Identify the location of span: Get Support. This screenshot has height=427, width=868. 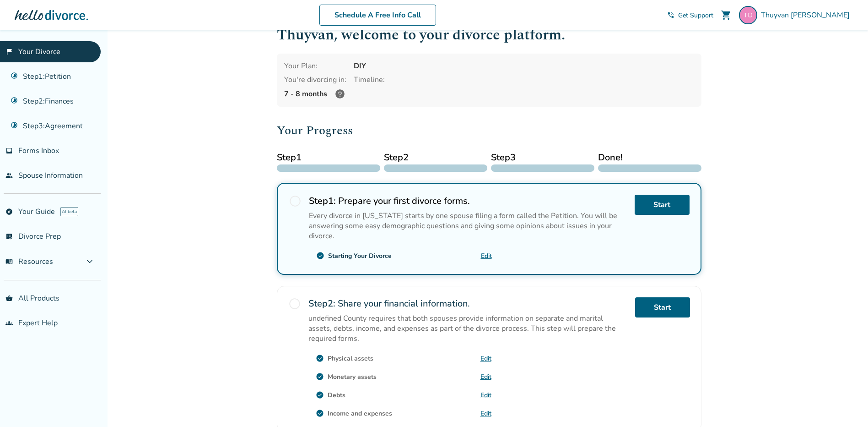
(695, 15).